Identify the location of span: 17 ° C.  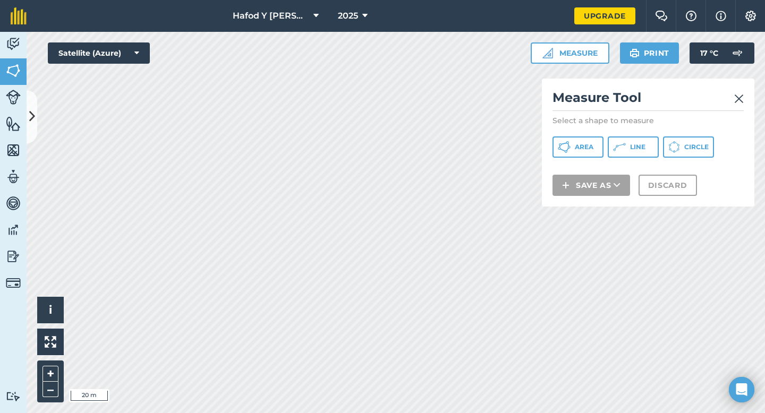
(709, 53).